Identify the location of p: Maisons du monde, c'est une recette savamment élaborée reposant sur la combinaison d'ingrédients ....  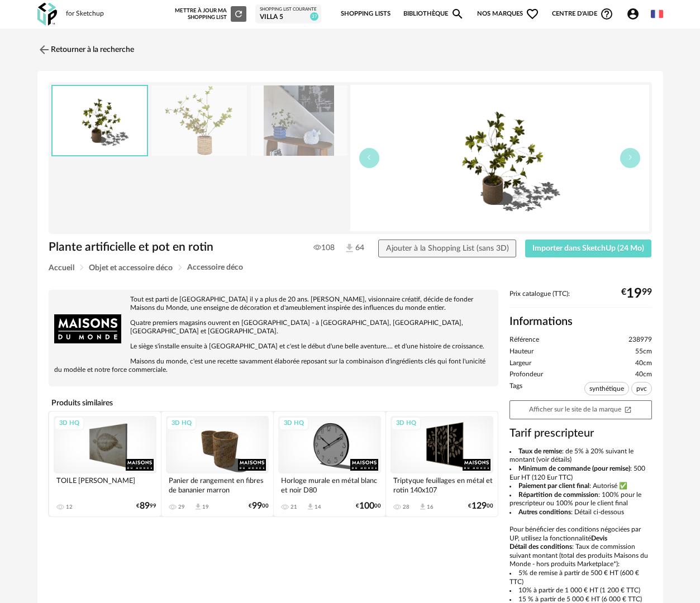
(273, 366).